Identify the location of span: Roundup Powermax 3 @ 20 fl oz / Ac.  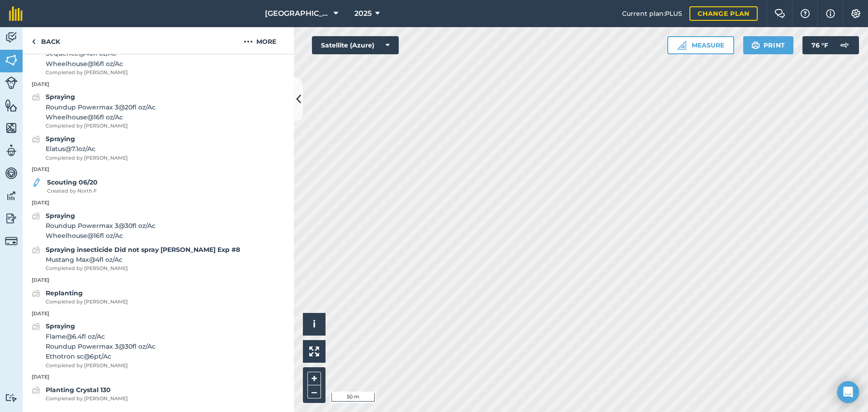
(101, 107).